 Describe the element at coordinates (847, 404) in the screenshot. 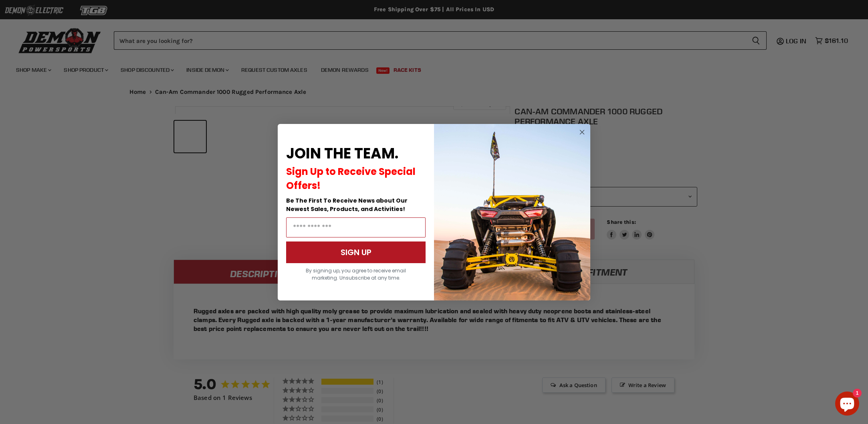

I see `inbox-online-store-chat: Shopify online store chat` at that location.